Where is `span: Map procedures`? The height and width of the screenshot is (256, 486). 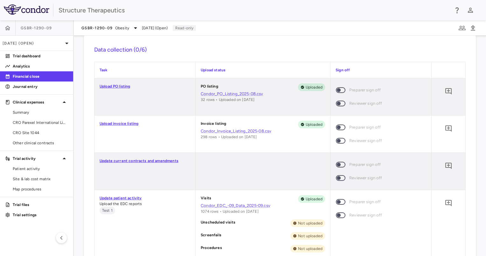 span: Map procedures is located at coordinates (40, 189).